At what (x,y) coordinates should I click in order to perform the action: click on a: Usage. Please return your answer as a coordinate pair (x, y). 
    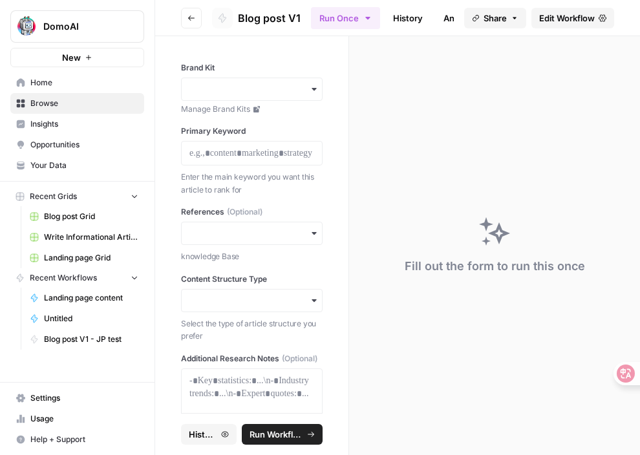
    Looking at the image, I should click on (77, 419).